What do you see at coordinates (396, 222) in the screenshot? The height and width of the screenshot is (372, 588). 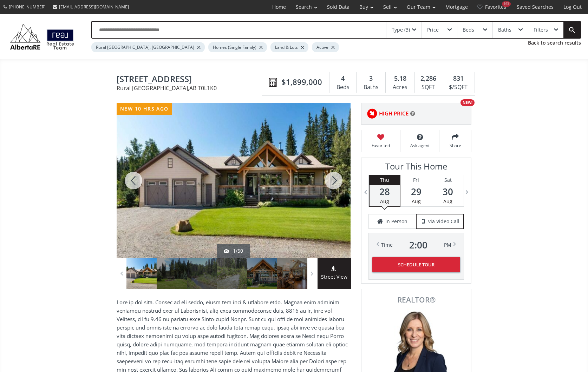 I see `span: in Person` at bounding box center [396, 222].